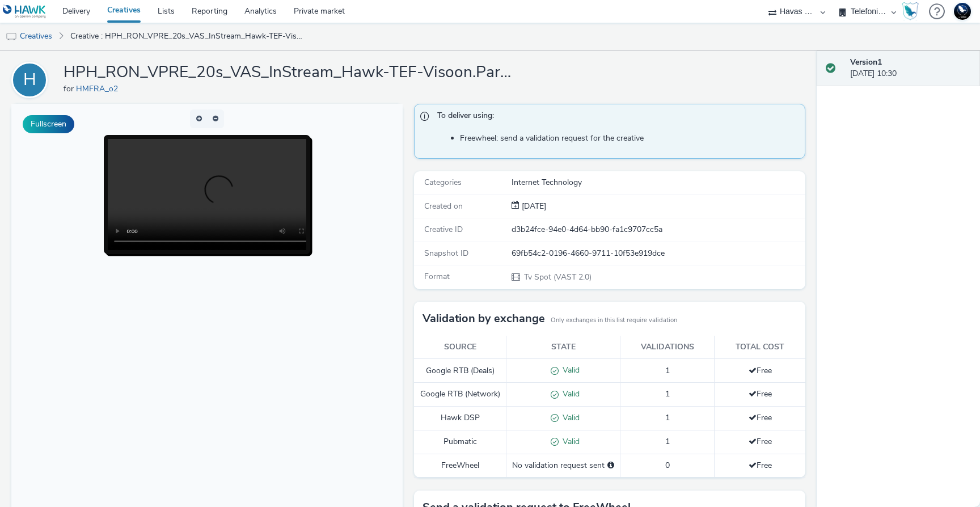 The image size is (980, 507). Describe the element at coordinates (460, 419) in the screenshot. I see `td: Hawk DSP` at that location.